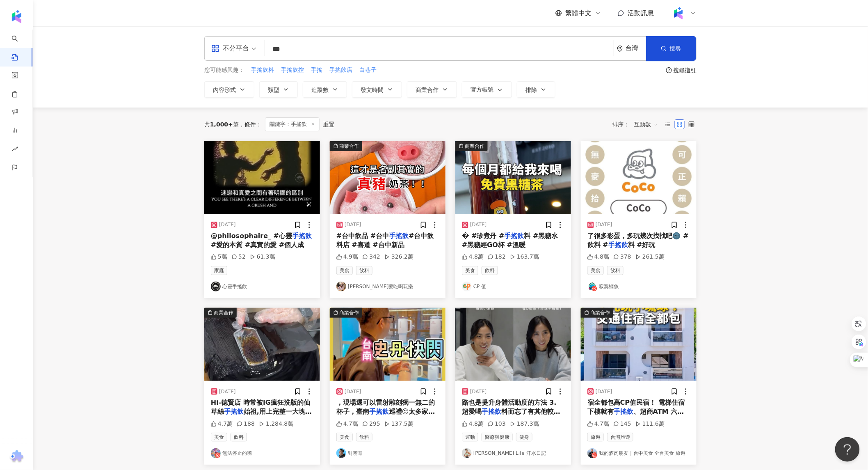 Image resolution: width=868 pixels, height=470 pixels. I want to click on button: 手搖, so click(317, 70).